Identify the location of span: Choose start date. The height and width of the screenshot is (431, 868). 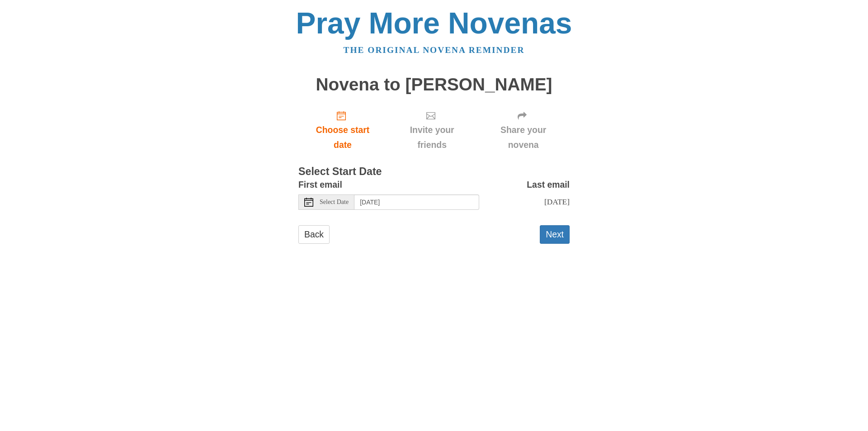
(343, 138).